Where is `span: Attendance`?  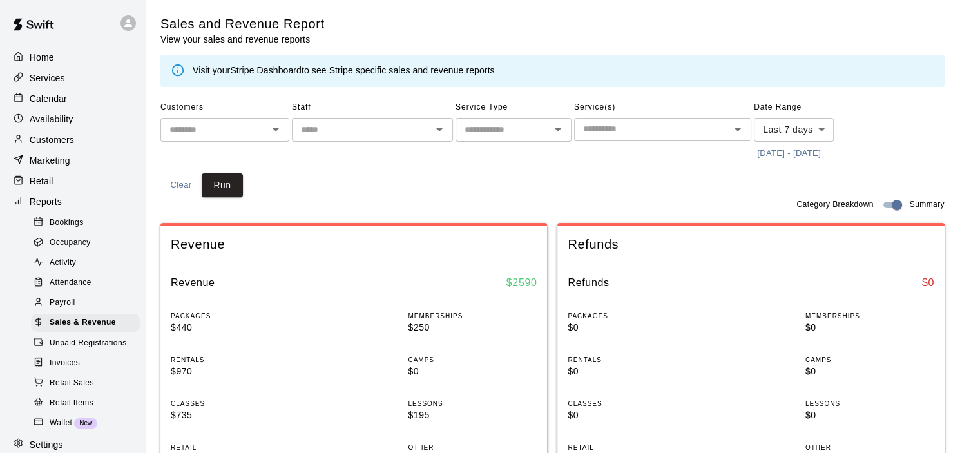
span: Attendance is located at coordinates (70, 283).